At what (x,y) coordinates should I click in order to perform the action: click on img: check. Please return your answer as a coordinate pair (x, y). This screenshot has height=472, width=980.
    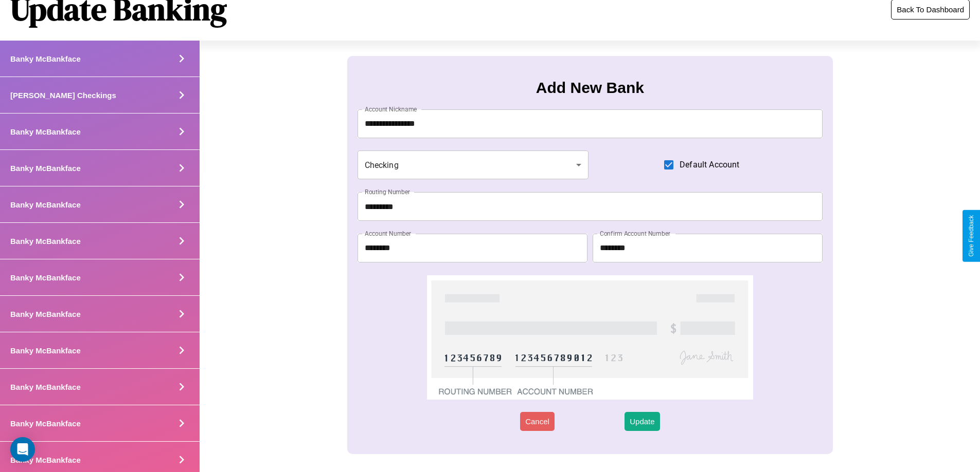
    Looking at the image, I should click on (589, 338).